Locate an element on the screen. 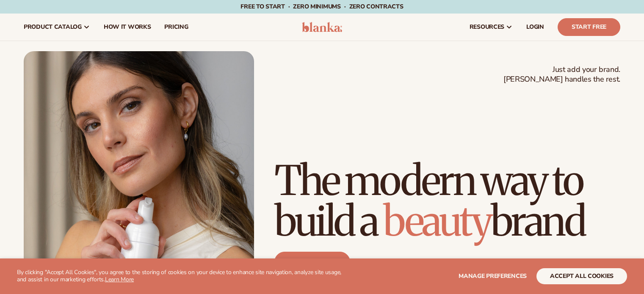 The image size is (644, 294). button: Manage preferences is located at coordinates (493, 276).